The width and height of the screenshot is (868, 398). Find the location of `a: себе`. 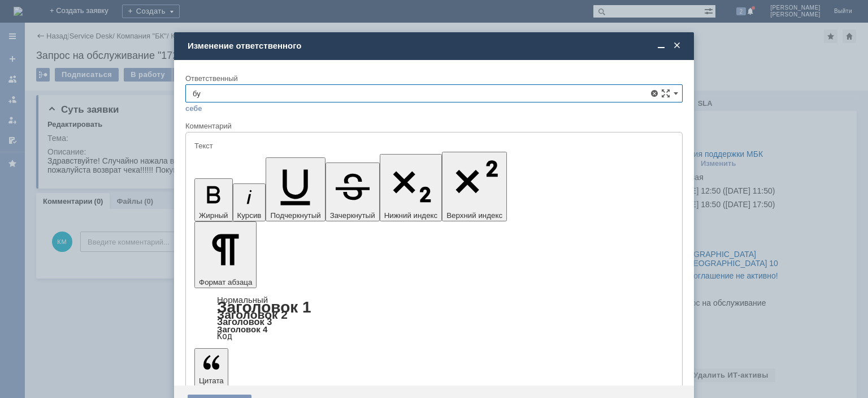

a: себе is located at coordinates (194, 109).